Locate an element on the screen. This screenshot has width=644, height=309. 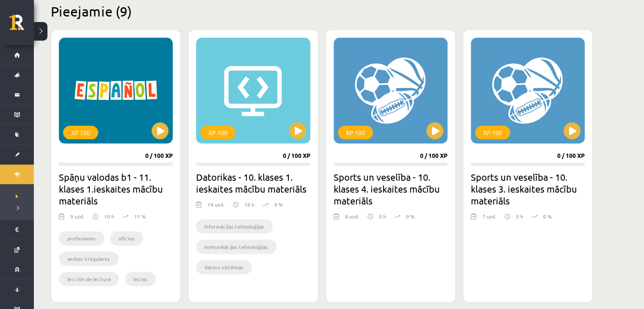
h2: Sports un veselība - 10. klases 3. ieskaites mācību materiāls is located at coordinates (528, 188).